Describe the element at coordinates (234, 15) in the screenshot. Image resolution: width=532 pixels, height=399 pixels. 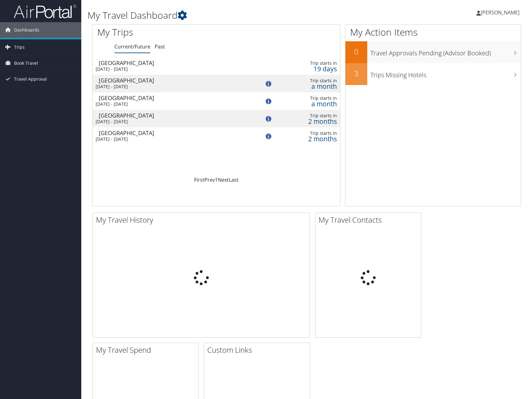
I see `h1: My Travel Dashboard` at that location.